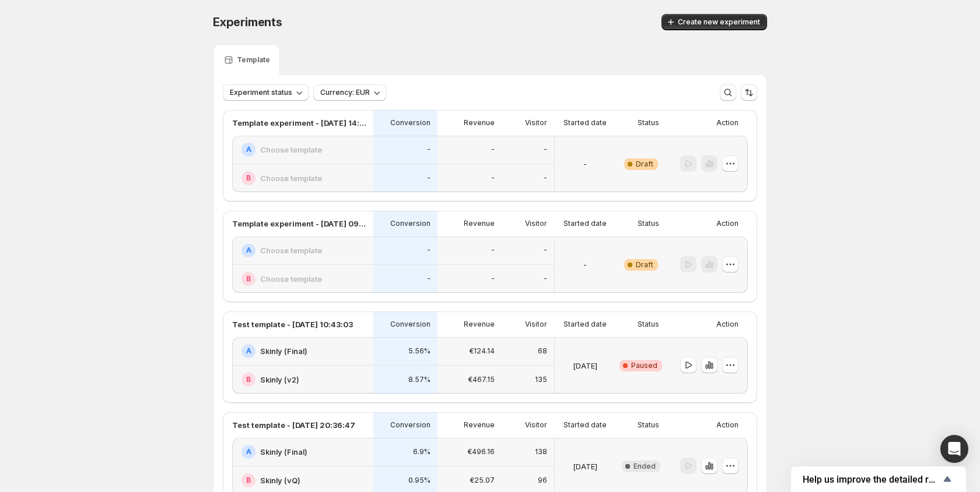  I want to click on span: Paused, so click(643, 366).